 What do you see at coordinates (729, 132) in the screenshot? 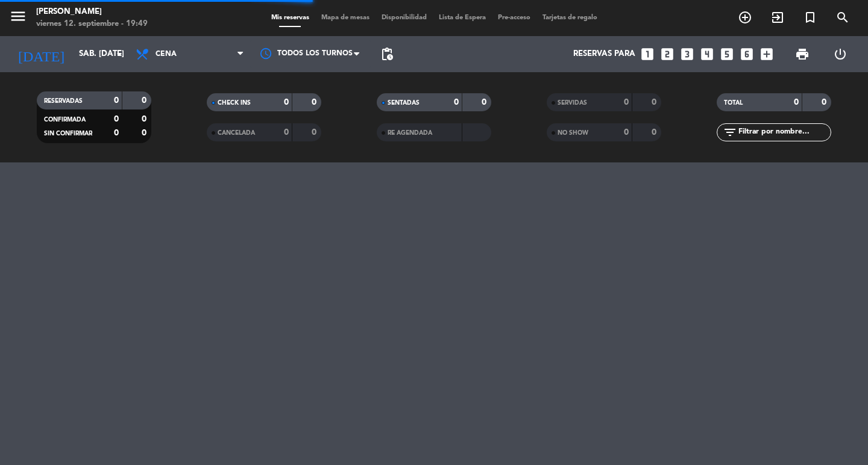
I see `i: filter_list` at bounding box center [729, 132].